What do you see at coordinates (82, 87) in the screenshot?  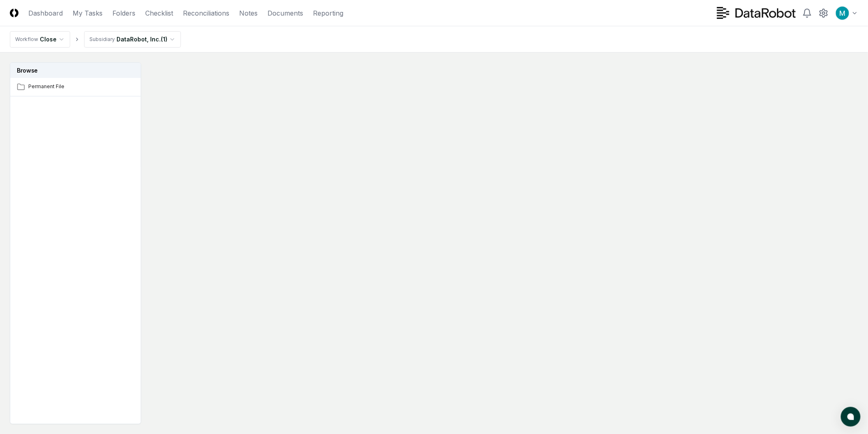 I see `span: Permanent File` at bounding box center [82, 87].